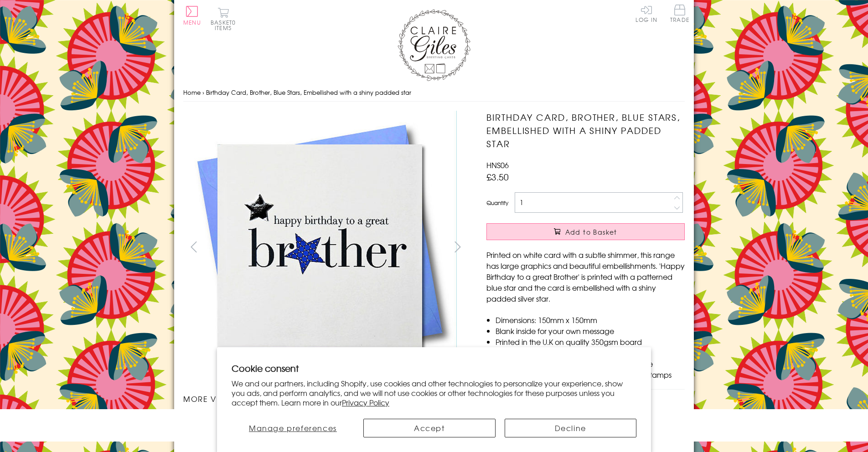  What do you see at coordinates (647, 14) in the screenshot?
I see `a: Log In` at bounding box center [647, 14].